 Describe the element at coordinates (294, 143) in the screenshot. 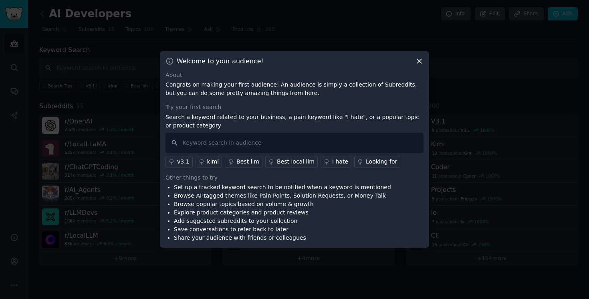

I see `input: Keyword search in audience` at that location.